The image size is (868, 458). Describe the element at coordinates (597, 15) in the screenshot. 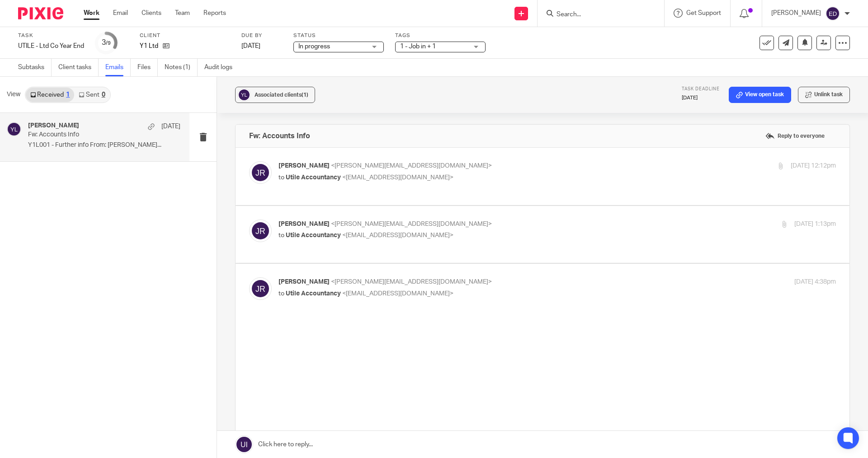

I see `input: Search` at that location.